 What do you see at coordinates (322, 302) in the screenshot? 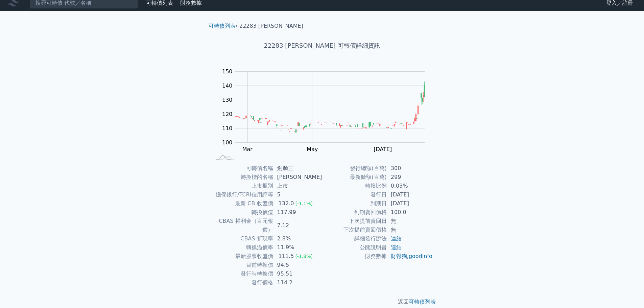
I see `p: 返回` at bounding box center [322, 302].